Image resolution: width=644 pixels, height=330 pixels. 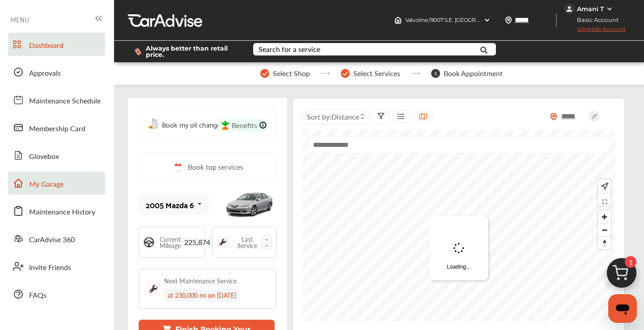 What do you see at coordinates (459, 248) in the screenshot?
I see `div: Loading...` at bounding box center [459, 248].